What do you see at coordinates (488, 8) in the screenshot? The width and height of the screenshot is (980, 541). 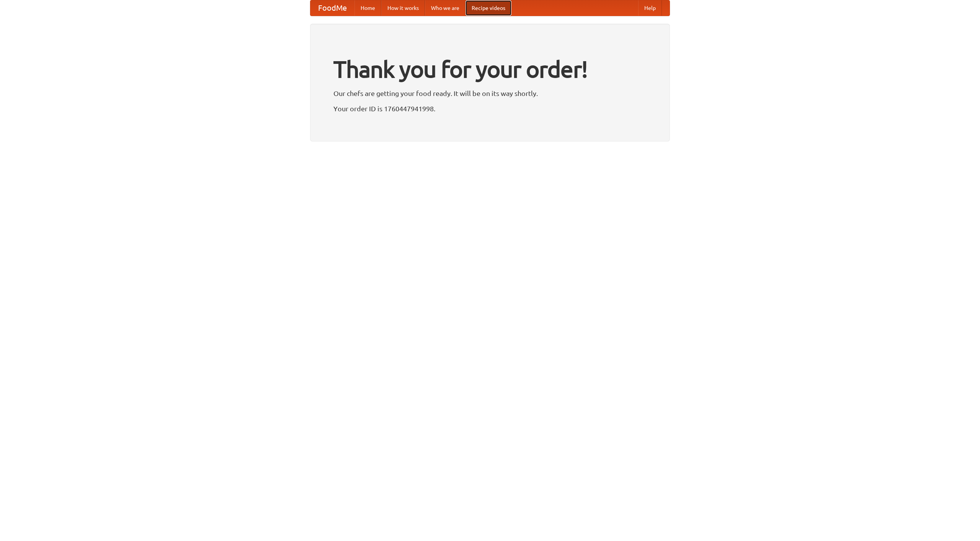 I see `a: Recipe videos` at bounding box center [488, 8].